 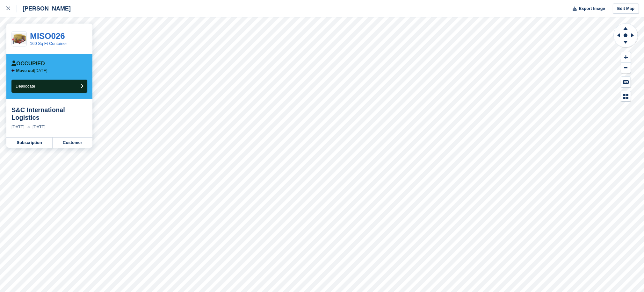 What do you see at coordinates (29, 143) in the screenshot?
I see `a: Subscription` at bounding box center [29, 143].